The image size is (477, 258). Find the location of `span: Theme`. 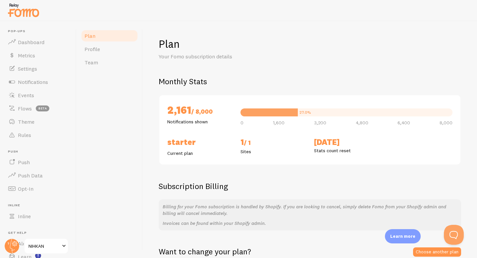

span: Theme is located at coordinates (26, 121).